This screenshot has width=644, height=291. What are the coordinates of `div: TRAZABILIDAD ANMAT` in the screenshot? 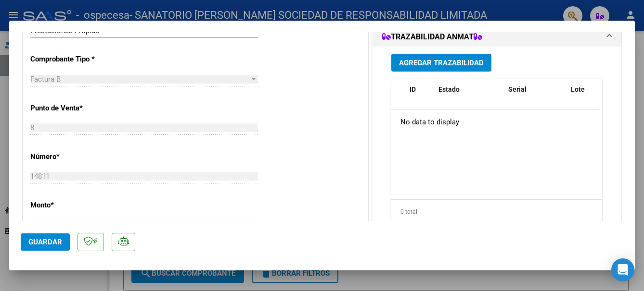 It's located at (497, 146).